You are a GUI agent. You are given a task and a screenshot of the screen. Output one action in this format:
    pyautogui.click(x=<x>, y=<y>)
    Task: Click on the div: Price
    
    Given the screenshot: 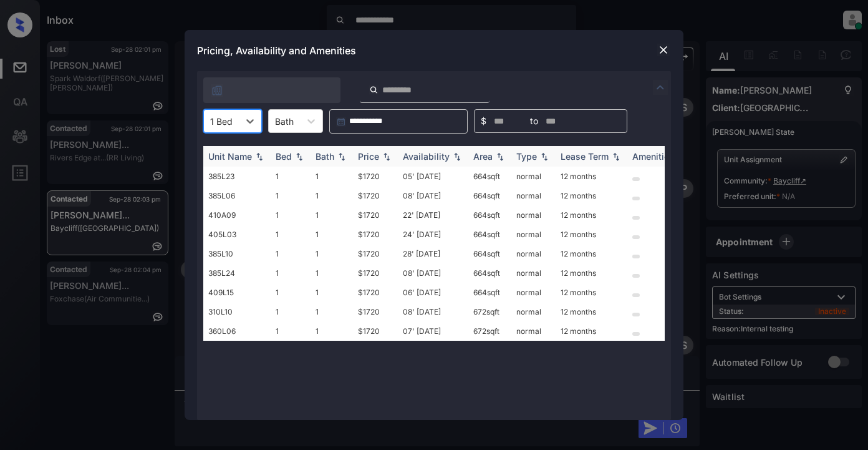 What is the action you would take?
    pyautogui.click(x=369, y=156)
    